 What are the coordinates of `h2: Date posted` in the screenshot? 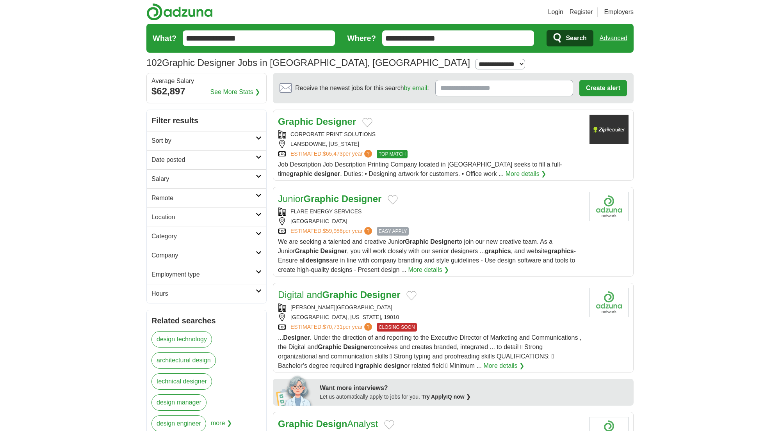 It's located at (203, 160).